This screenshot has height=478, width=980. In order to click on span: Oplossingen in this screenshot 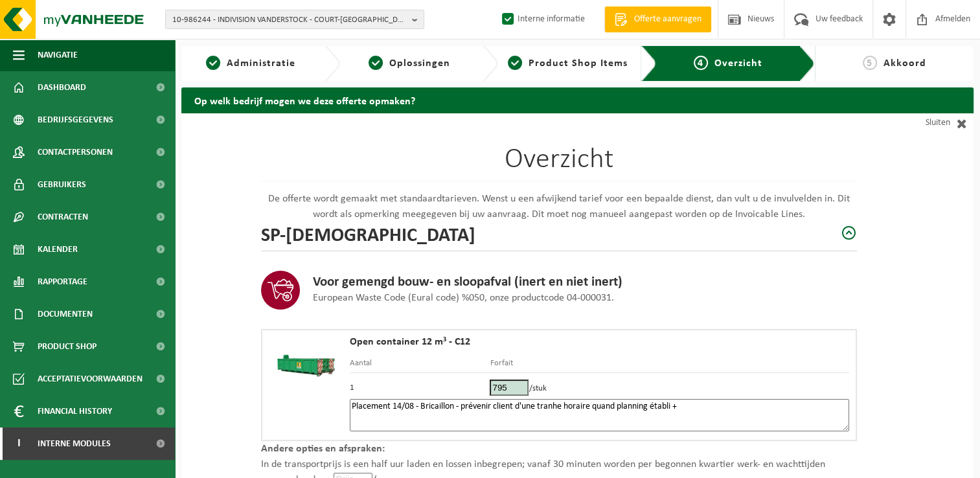, I will do `click(420, 63)`.